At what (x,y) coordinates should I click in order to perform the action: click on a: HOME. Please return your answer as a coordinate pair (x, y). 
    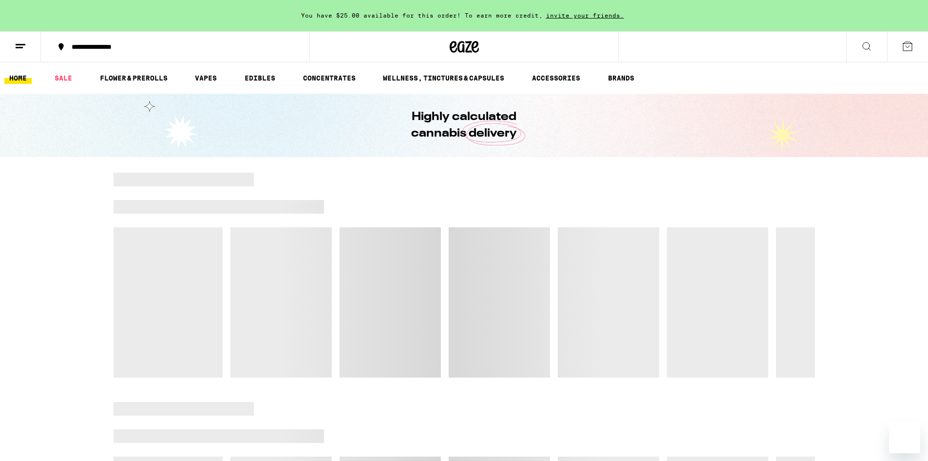
    Looking at the image, I should click on (18, 78).